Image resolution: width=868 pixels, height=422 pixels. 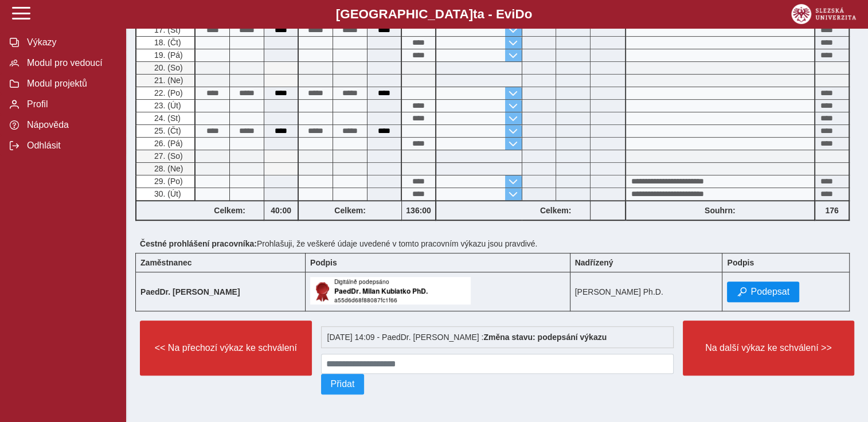 I want to click on span: 27. (So), so click(x=168, y=156).